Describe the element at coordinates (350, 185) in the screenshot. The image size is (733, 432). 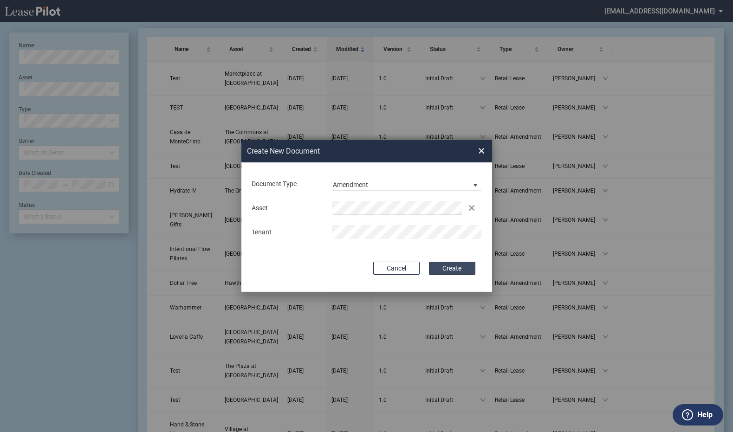
I see `div: Amendment` at that location.